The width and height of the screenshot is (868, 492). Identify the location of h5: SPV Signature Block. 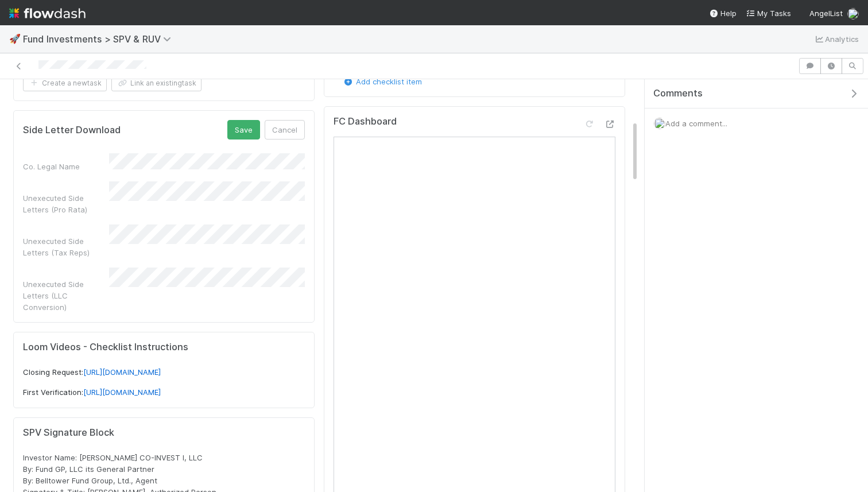
(164, 433).